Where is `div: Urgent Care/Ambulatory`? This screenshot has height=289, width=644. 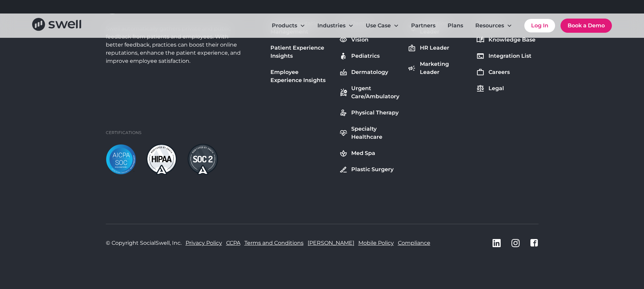
div: Urgent Care/Ambulatory is located at coordinates (375, 93).